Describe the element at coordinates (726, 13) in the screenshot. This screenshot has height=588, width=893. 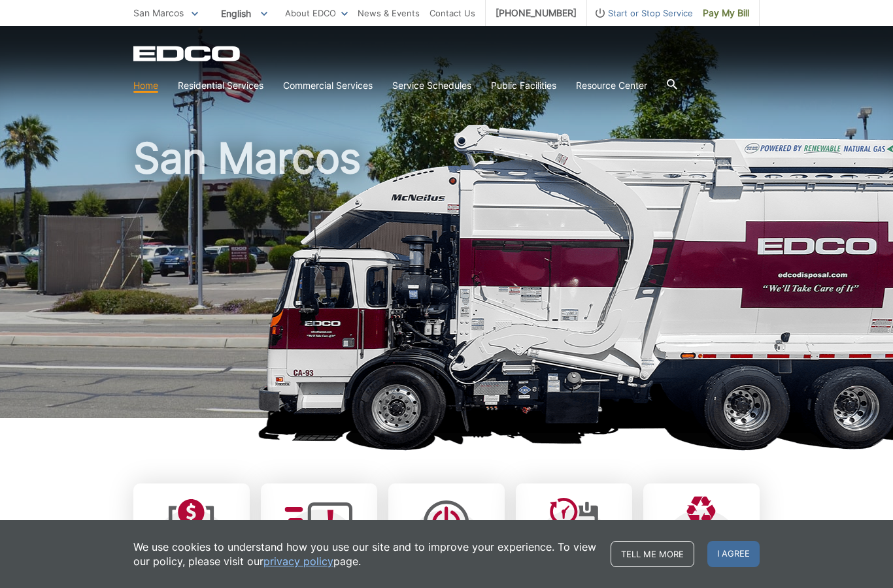
I see `span: Pay My Bill` at that location.